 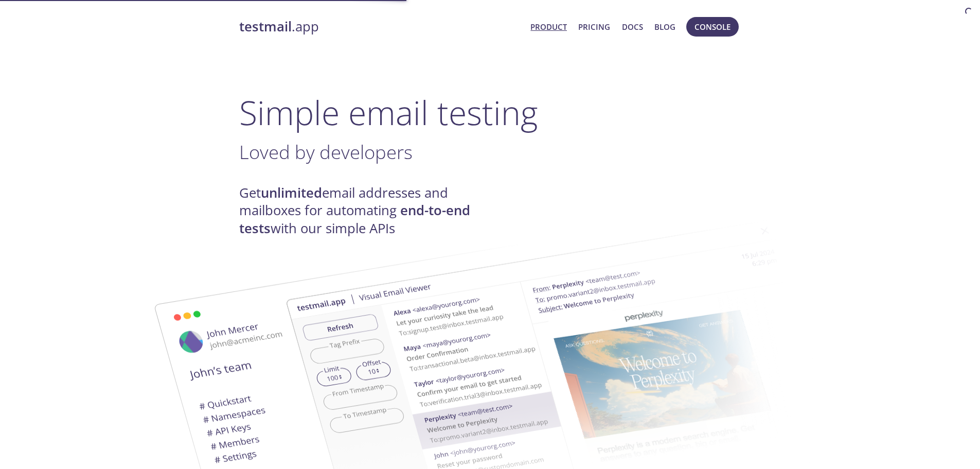 I want to click on span: Console, so click(x=713, y=27).